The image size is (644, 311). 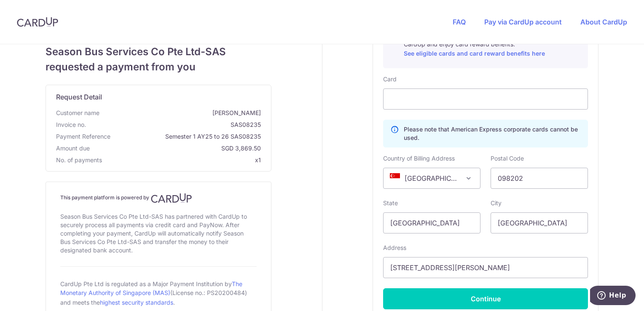 What do you see at coordinates (507, 158) in the screenshot?
I see `label: Postal Code` at bounding box center [507, 158].